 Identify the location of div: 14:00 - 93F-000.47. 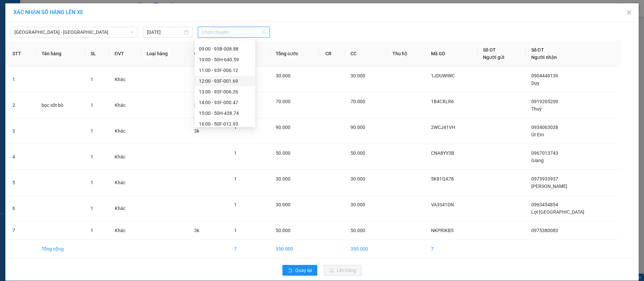
(225, 102).